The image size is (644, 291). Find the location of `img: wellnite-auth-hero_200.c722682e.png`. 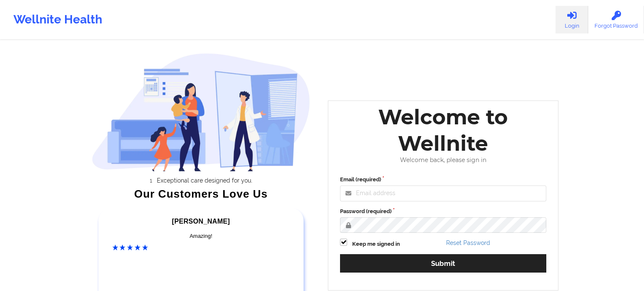

img: wellnite-auth-hero_200.c722682e.png is located at coordinates (201, 112).